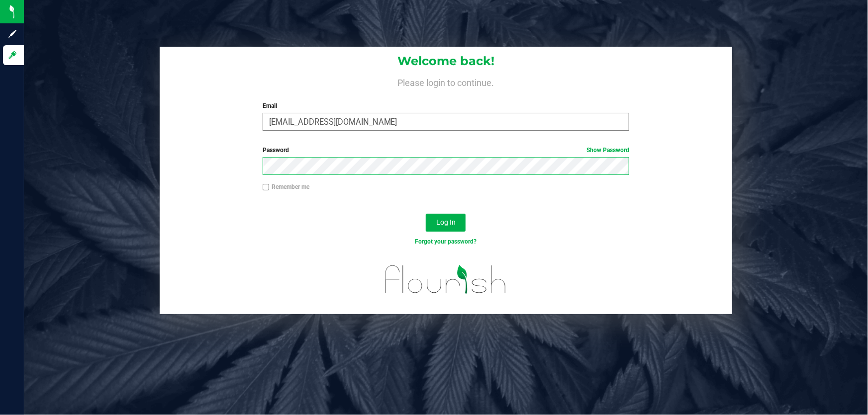 The width and height of the screenshot is (868, 415). What do you see at coordinates (607, 150) in the screenshot?
I see `a: Show Password` at bounding box center [607, 150].